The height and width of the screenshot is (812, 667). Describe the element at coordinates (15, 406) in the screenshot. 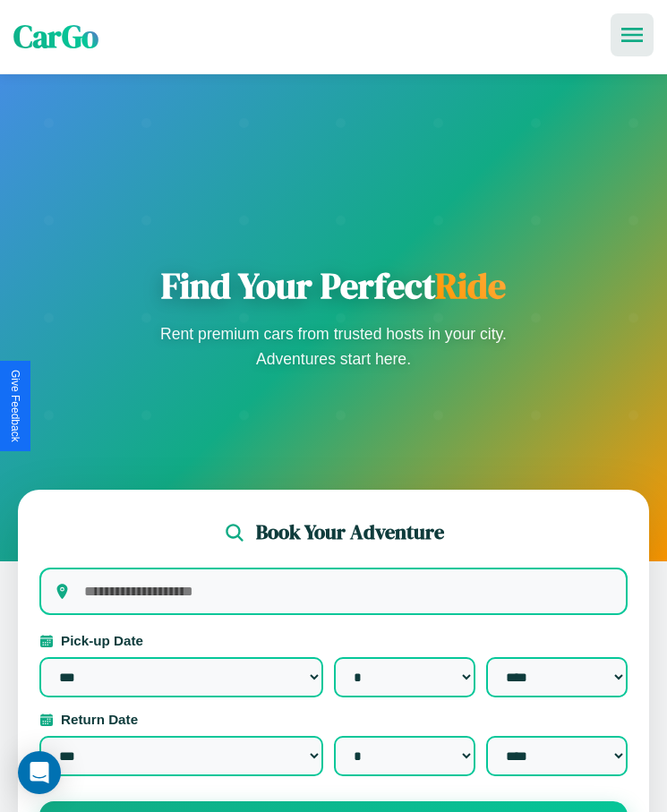

I see `div: Give Feedback` at that location.